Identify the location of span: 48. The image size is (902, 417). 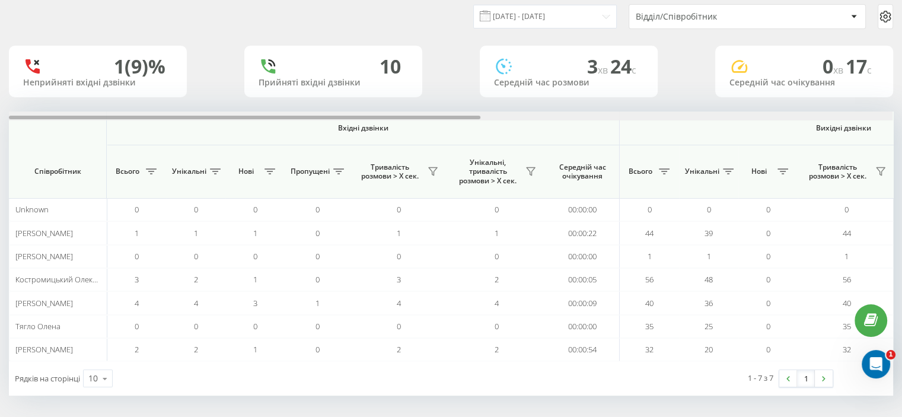
(709, 279).